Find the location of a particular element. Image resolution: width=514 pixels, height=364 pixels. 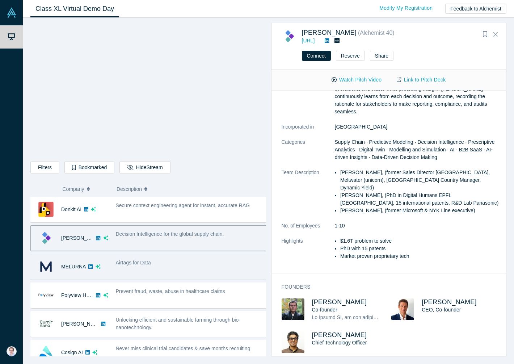

dt: Highlights is located at coordinates (308, 252).